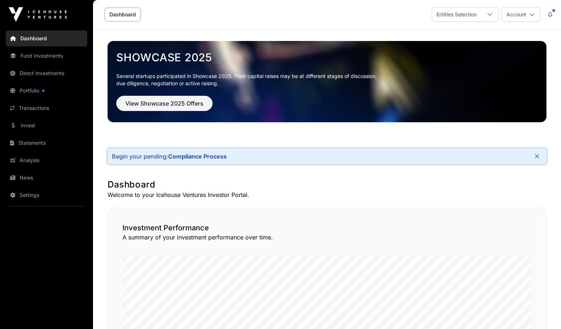  I want to click on a: View Showcase 2025 Offers, so click(164, 107).